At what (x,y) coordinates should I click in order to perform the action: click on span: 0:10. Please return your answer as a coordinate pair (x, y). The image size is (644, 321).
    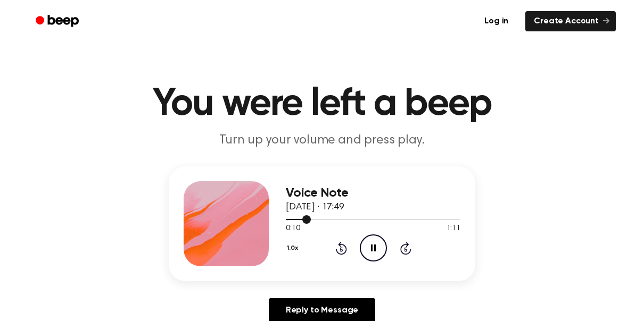
    Looking at the image, I should click on (293, 229).